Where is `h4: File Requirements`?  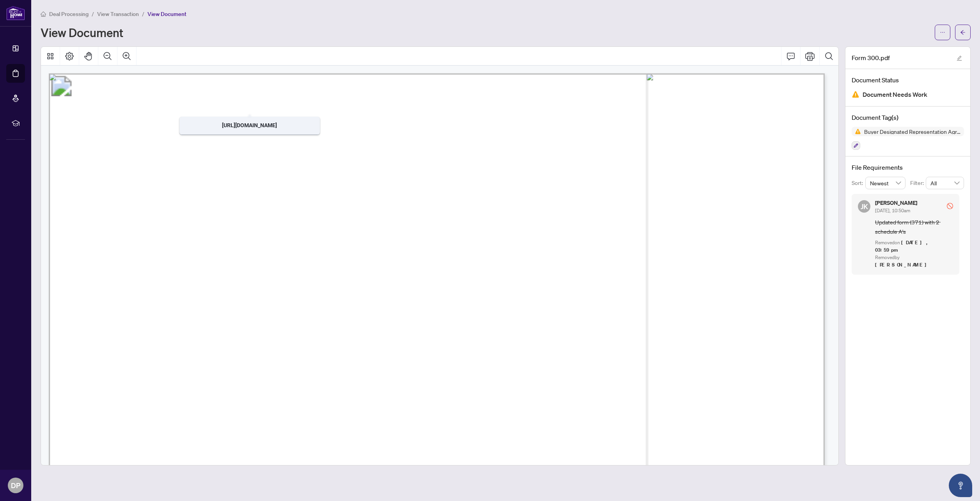
h4: File Requirements is located at coordinates (908, 167).